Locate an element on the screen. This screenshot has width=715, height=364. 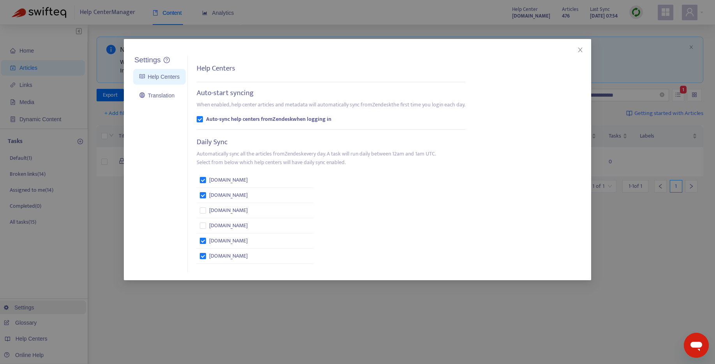
button: Close is located at coordinates (580, 50).